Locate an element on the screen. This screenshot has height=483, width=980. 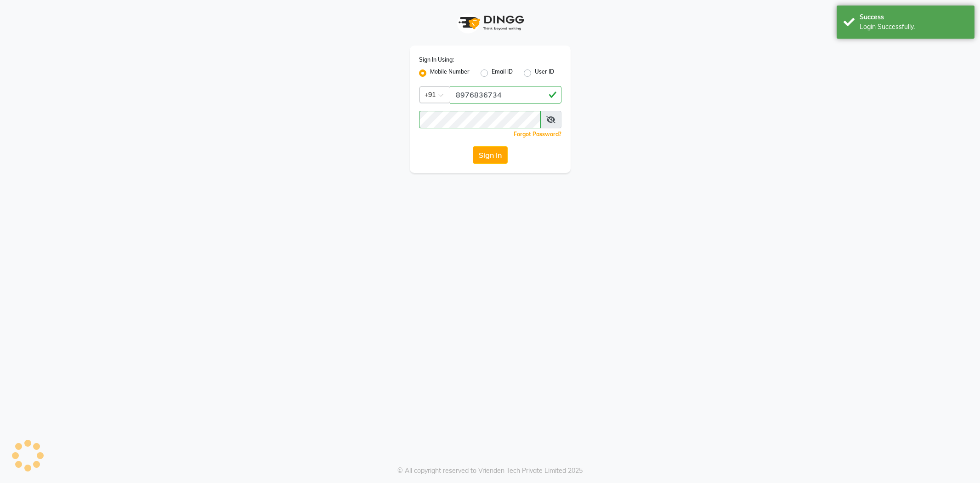
label: Mobile Number is located at coordinates (450, 73).